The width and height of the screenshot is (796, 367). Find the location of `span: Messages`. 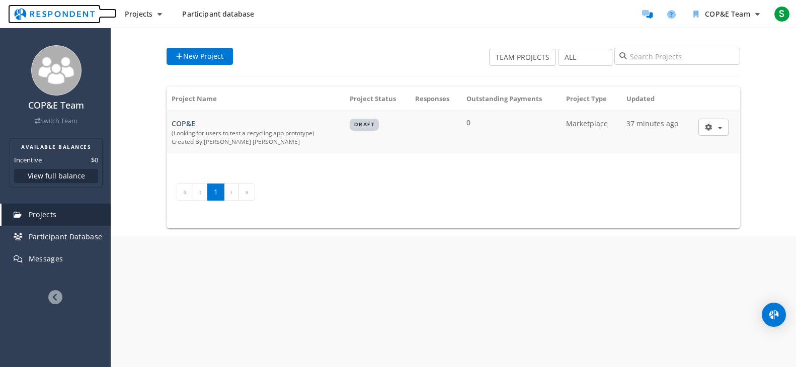

span: Messages is located at coordinates (46, 259).